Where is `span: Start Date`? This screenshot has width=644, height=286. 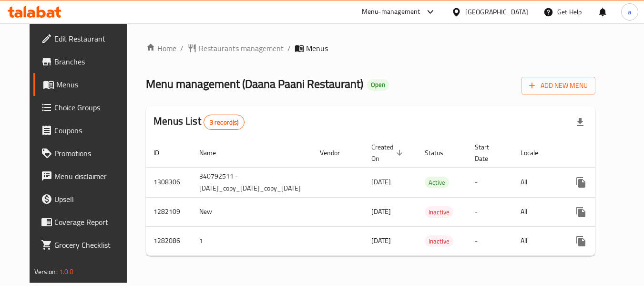 span: Start Date is located at coordinates (488, 153).